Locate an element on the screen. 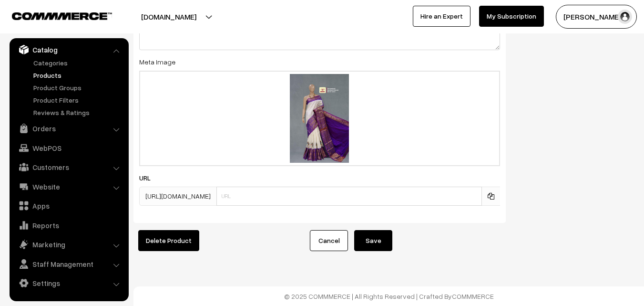 This screenshot has width=644, height=306. a: Orders is located at coordinates (69, 129).